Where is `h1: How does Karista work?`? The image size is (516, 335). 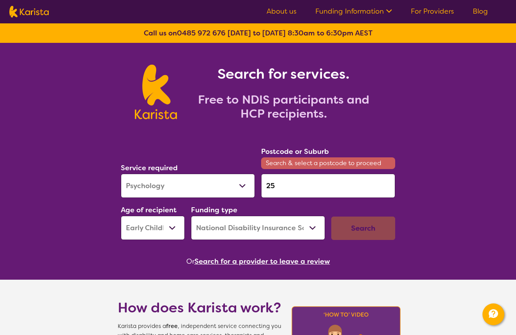 h1: How does Karista work? is located at coordinates (199, 308).